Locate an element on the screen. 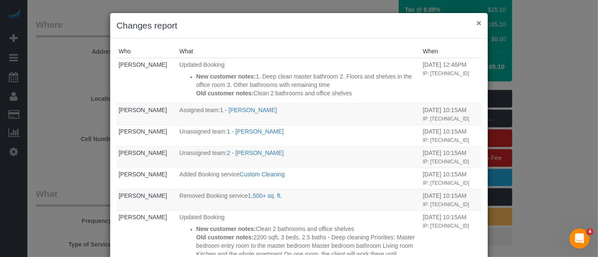  th: Who is located at coordinates (147, 51).